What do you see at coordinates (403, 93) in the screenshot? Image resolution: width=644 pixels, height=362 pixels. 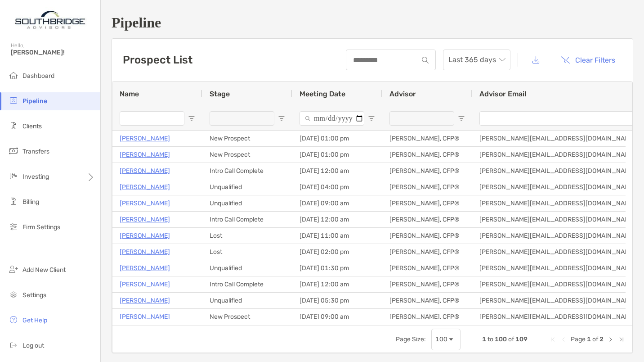 I see `span: Advisor` at bounding box center [403, 93].